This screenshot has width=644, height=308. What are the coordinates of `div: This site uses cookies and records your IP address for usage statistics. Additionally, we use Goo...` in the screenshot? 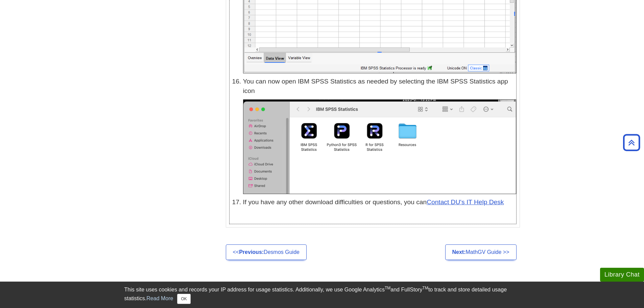 It's located at (322, 295).